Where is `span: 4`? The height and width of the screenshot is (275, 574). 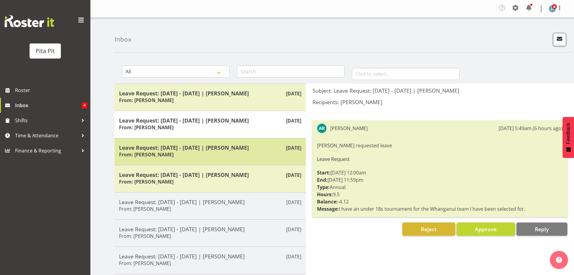 span: 4 is located at coordinates (84, 105).